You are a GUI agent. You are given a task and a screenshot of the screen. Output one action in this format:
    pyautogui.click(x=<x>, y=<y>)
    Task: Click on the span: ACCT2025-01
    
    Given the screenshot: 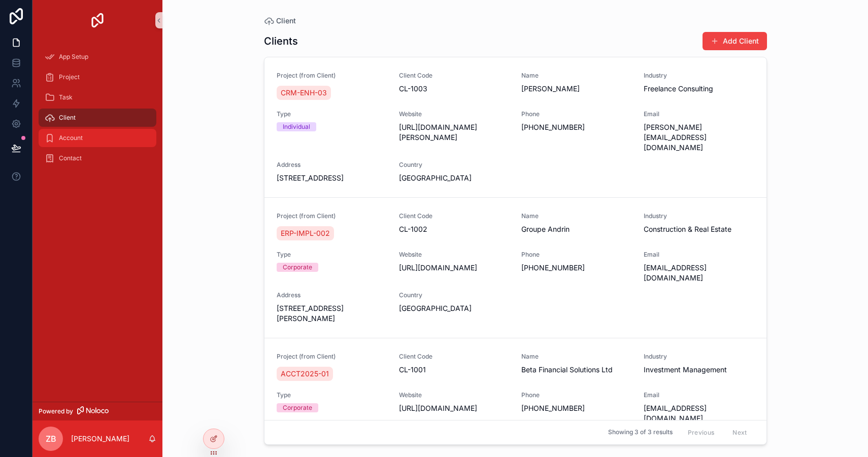 What is the action you would take?
    pyautogui.click(x=305, y=374)
    